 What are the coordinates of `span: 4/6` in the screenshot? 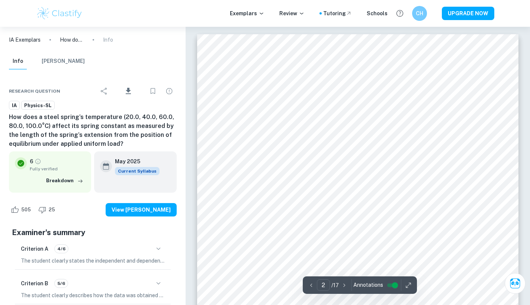 It's located at (61, 249).